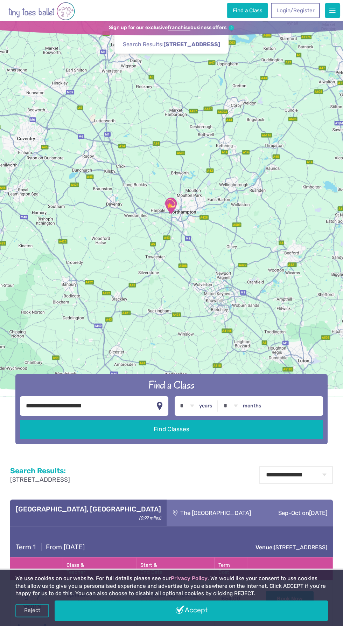  What do you see at coordinates (191, 611) in the screenshot?
I see `a: Accept` at bounding box center [191, 611].